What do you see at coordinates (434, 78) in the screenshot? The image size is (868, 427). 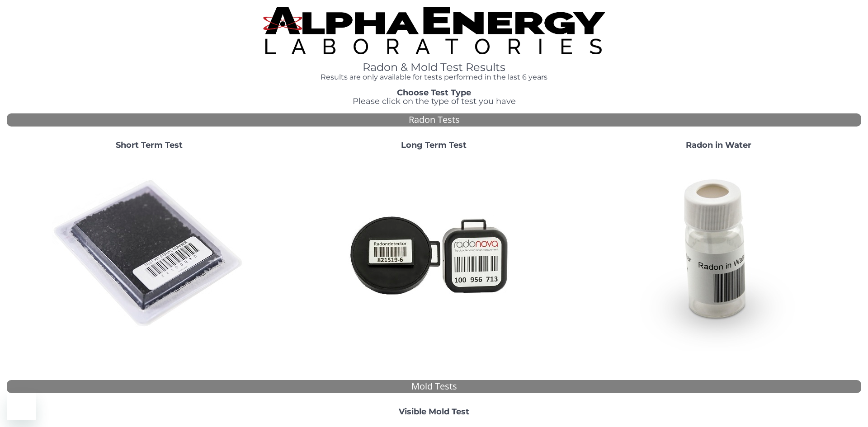 I see `h4: Results are only available for tests performed in the last 6 years` at bounding box center [434, 78].